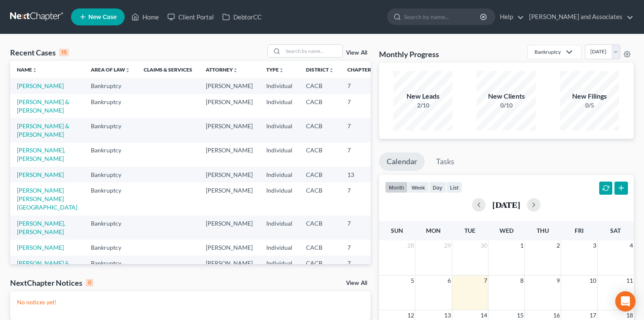 The height and width of the screenshot is (320, 644). I want to click on span: 10, so click(593, 280).